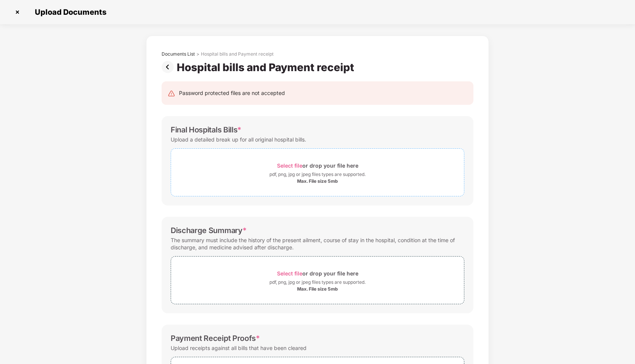 Image resolution: width=635 pixels, height=364 pixels. What do you see at coordinates (238, 348) in the screenshot?
I see `div: Upload receipts against all bills that have been cleared` at bounding box center [238, 348].